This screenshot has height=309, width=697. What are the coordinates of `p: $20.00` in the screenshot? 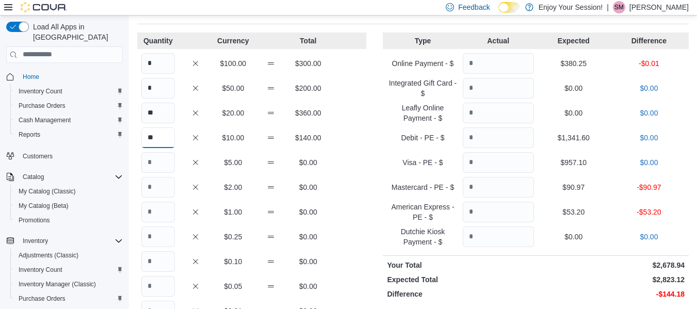 It's located at (233, 113).